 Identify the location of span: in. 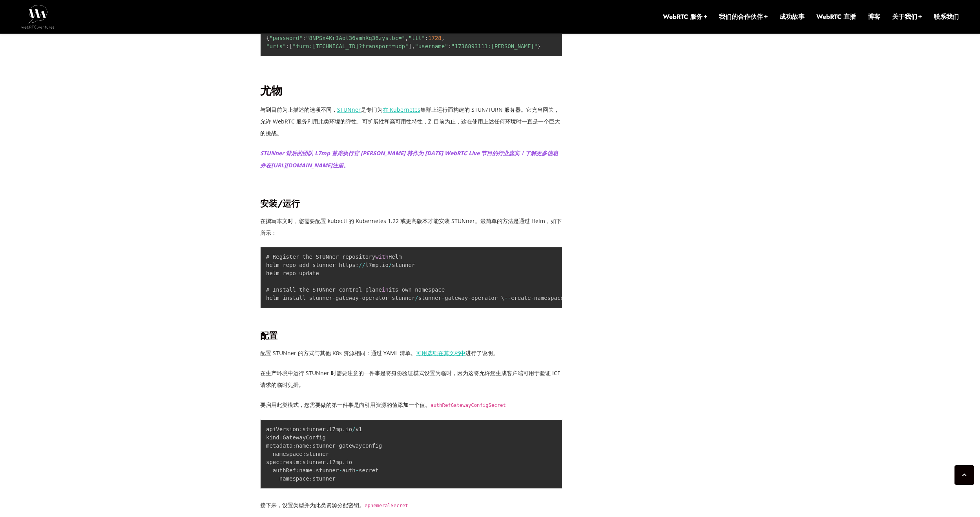
(385, 290).